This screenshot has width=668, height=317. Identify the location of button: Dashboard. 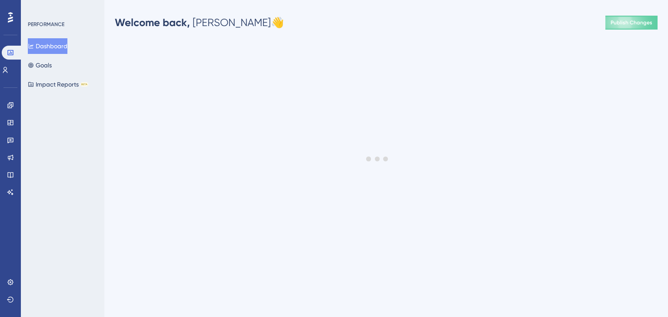
(47, 46).